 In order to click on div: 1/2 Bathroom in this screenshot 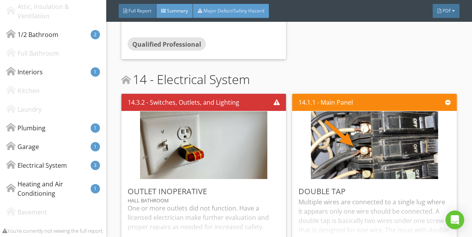, I will do `click(32, 35)`.